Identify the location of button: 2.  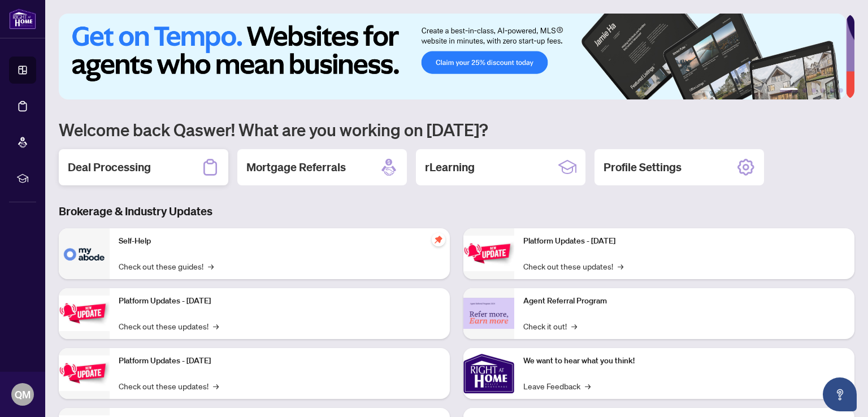
(805, 91).